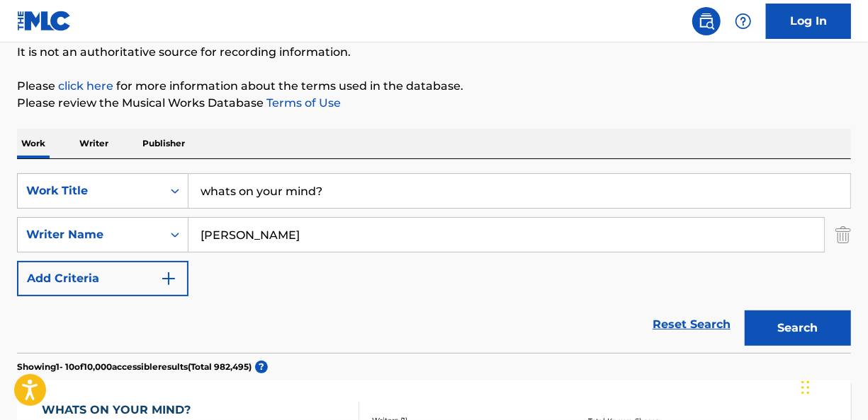 This screenshot has width=868, height=420. What do you see at coordinates (44, 20) in the screenshot?
I see `img: MLC Logo` at bounding box center [44, 20].